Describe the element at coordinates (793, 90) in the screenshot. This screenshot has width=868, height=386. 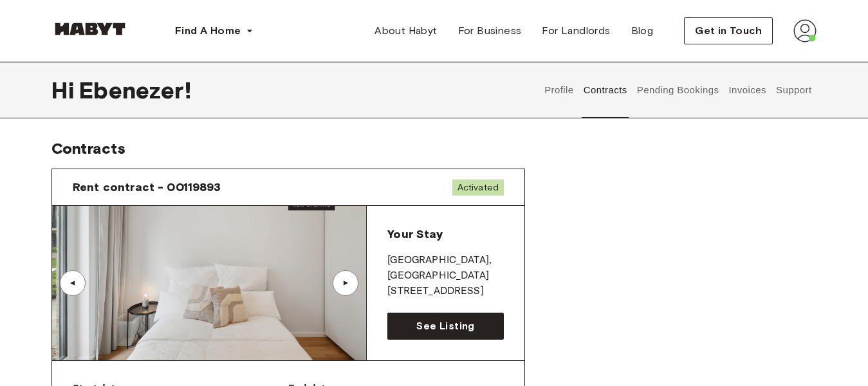
I see `button: Support` at that location.